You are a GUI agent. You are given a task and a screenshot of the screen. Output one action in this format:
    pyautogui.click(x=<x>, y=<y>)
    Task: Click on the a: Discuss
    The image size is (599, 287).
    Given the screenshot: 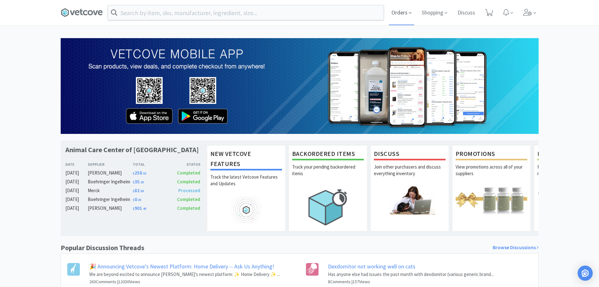 What is the action you would take?
    pyautogui.click(x=467, y=13)
    